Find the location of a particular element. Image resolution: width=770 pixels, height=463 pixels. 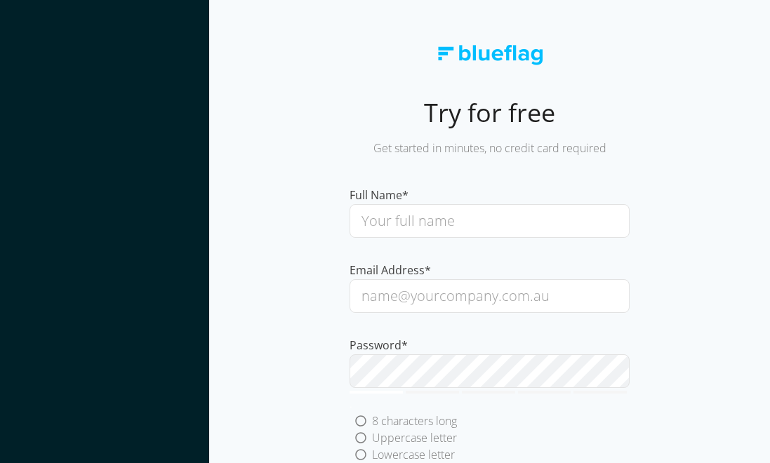

span: Password* is located at coordinates (378, 345).